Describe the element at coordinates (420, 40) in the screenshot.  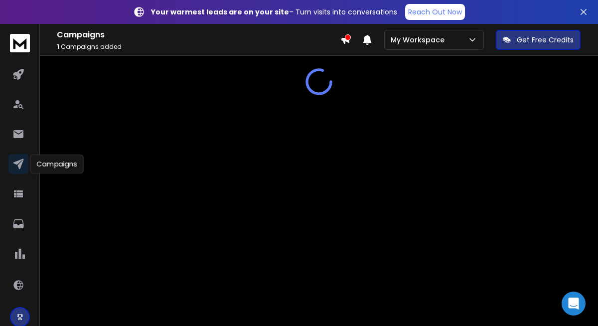
I see `p: My Workspace` at that location.